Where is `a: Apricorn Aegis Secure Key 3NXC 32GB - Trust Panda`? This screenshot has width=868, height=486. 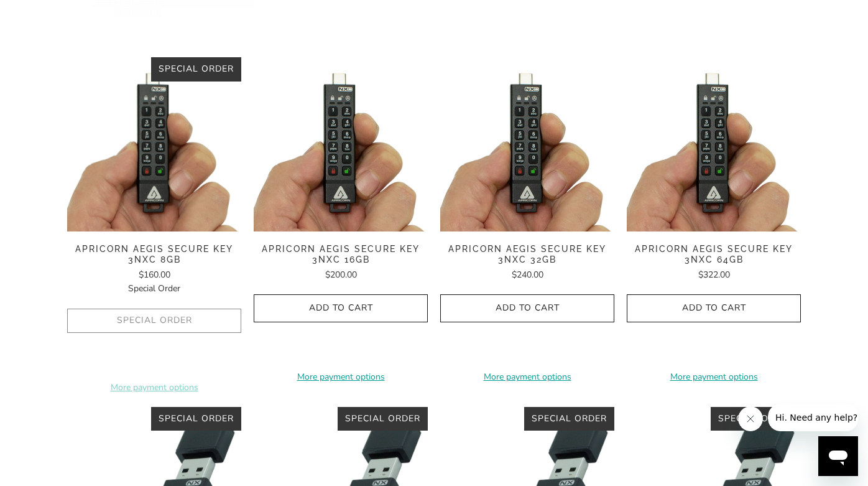 a: Apricorn Aegis Secure Key 3NXC 32GB - Trust Panda is located at coordinates (527, 144).